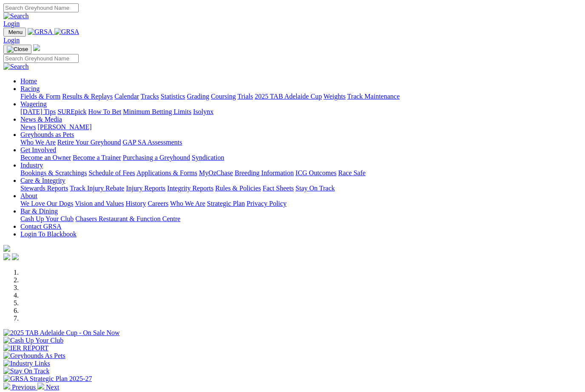 This screenshot has height=392, width=585. Describe the element at coordinates (278, 188) in the screenshot. I see `a: Fact Sheets` at that location.